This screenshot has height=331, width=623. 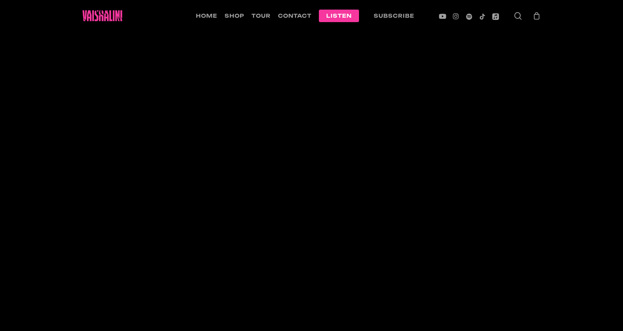 What do you see at coordinates (339, 15) in the screenshot?
I see `span: listen` at bounding box center [339, 15].